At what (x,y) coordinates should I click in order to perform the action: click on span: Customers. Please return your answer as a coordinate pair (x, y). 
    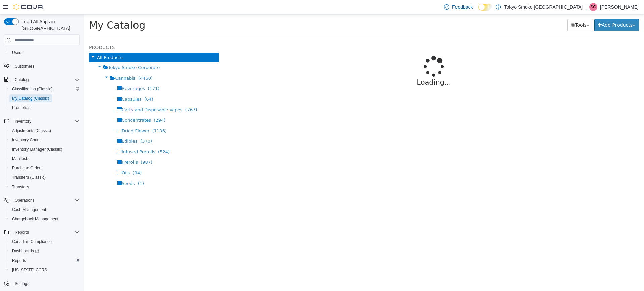
    Looking at the image, I should click on (46, 66).